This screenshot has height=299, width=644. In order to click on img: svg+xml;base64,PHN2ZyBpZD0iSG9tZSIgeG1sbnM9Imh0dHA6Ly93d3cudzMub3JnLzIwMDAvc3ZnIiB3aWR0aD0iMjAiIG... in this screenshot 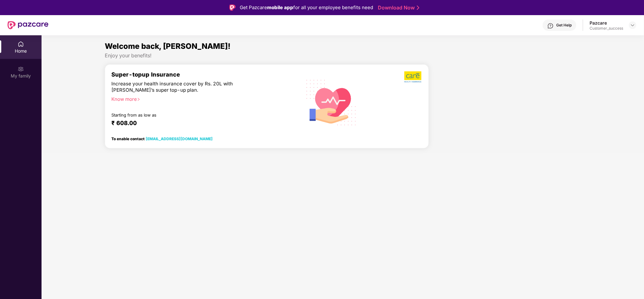, I will do `click(21, 44)`.